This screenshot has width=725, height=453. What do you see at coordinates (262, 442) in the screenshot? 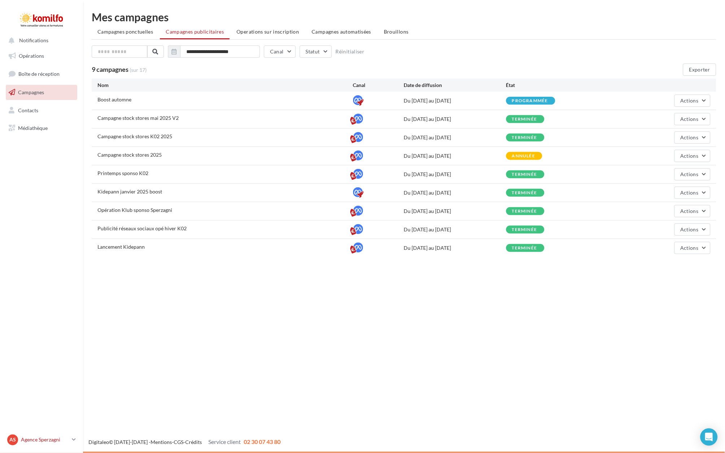
I see `span: 02 30 07 43 80` at bounding box center [262, 442].